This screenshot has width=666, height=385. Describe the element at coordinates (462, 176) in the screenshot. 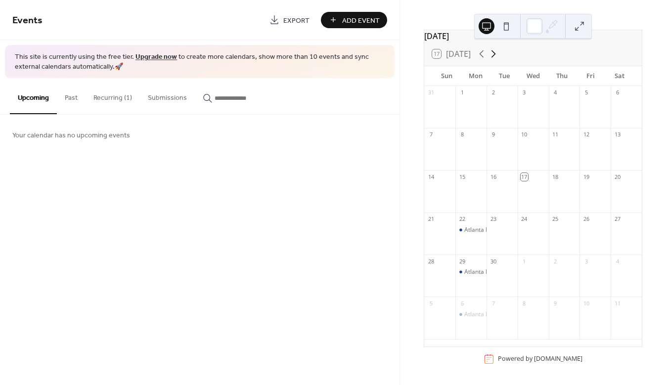

I see `div: 15` at that location.